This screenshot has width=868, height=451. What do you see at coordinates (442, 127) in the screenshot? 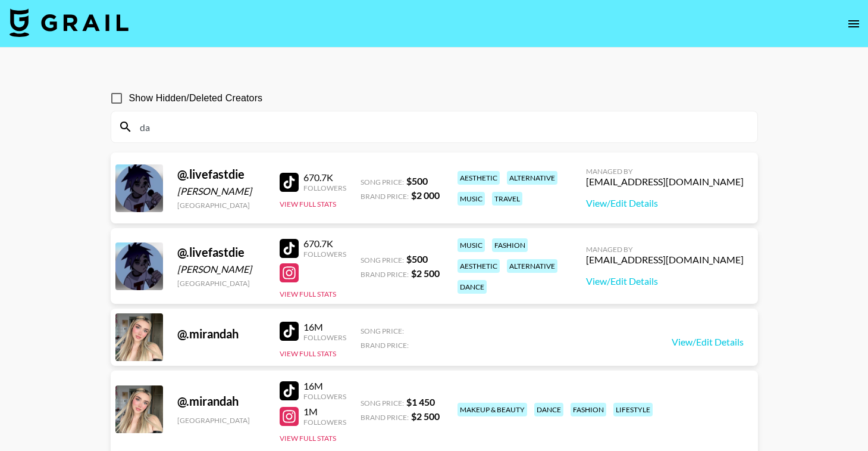
I see `input: Search by User Name` at bounding box center [442, 127].